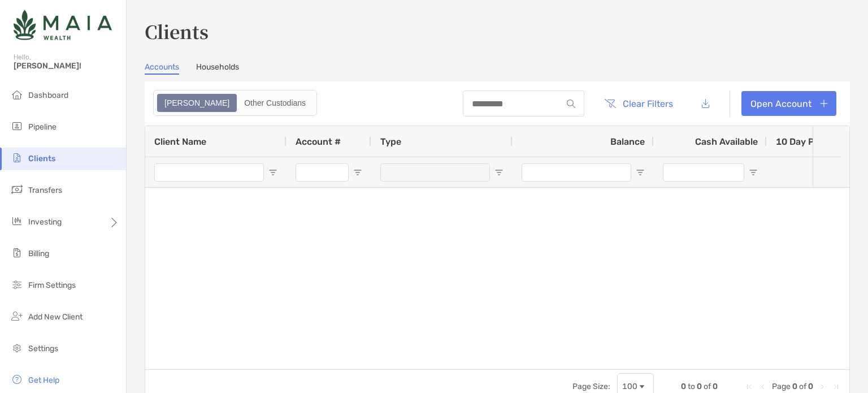 Image resolution: width=868 pixels, height=393 pixels. Describe the element at coordinates (498, 31) in the screenshot. I see `h3: Clients` at that location.